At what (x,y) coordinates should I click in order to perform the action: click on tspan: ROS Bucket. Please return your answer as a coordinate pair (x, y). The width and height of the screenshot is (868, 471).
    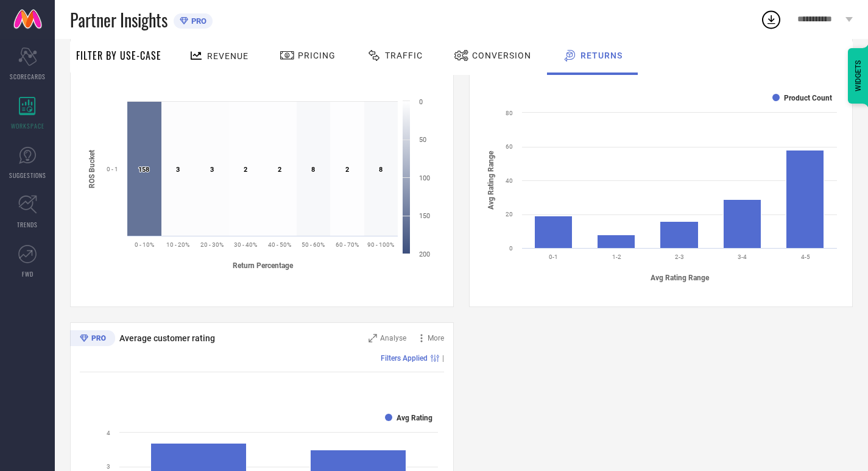
    Looking at the image, I should click on (92, 168).